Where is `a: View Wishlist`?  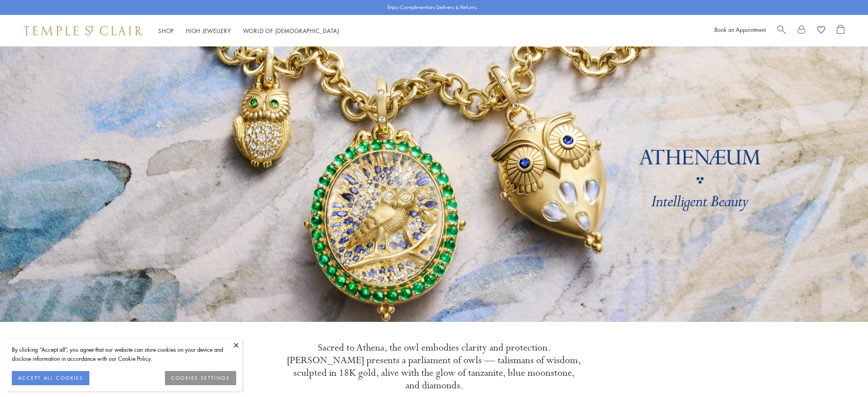
a: View Wishlist is located at coordinates (821, 31).